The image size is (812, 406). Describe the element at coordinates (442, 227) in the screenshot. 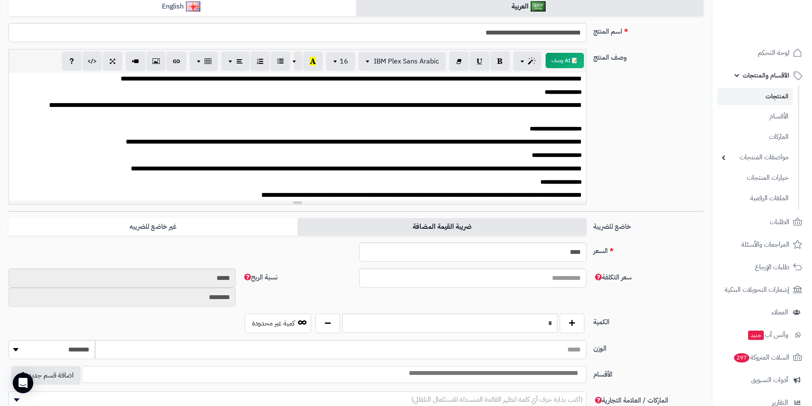

I see `label: ضريبة القيمة المضافة` at that location.